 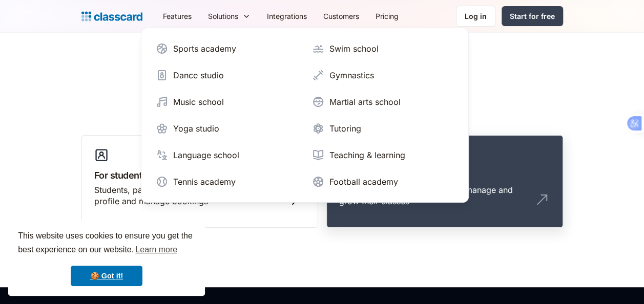 What do you see at coordinates (156, 250) in the screenshot?
I see `a: learn more about cookies` at bounding box center [156, 250].